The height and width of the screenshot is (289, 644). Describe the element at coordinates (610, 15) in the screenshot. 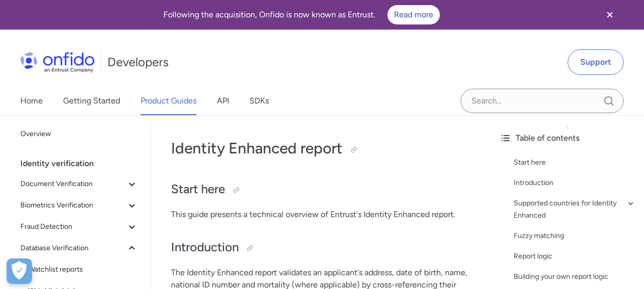

I see `svg: Close banner` at that location.